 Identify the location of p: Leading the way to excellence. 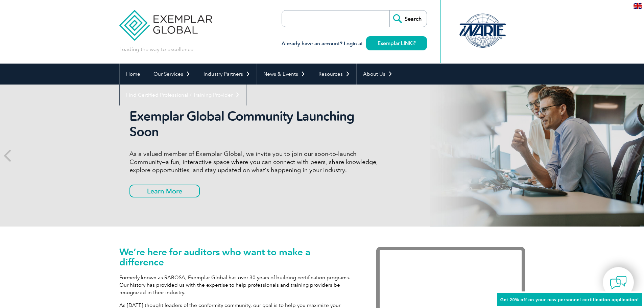
(156, 49).